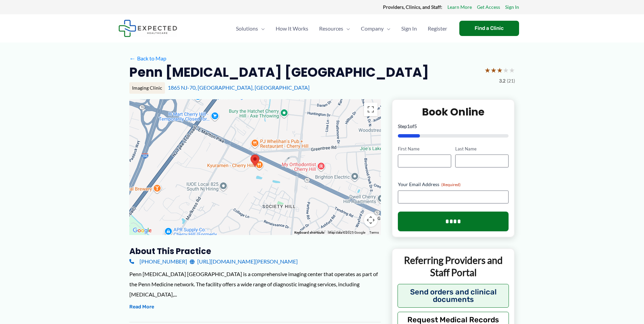 The width and height of the screenshot is (644, 324). What do you see at coordinates (453, 184) in the screenshot?
I see `label: Your Email Address` at bounding box center [453, 184].